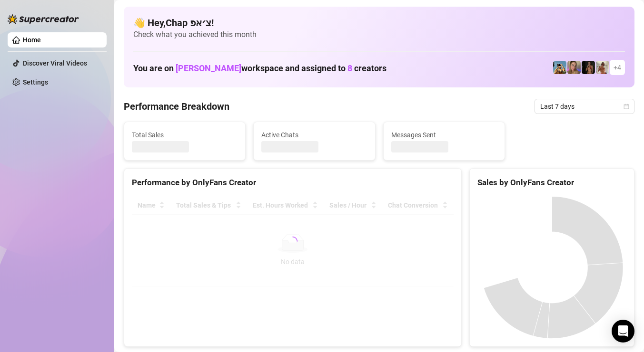 The width and height of the screenshot is (644, 352). What do you see at coordinates (626, 107) in the screenshot?
I see `span: calendar` at bounding box center [626, 107].